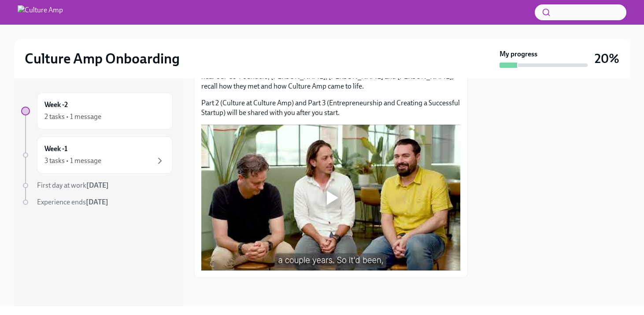 The height and width of the screenshot is (315, 644). Describe the element at coordinates (607, 59) in the screenshot. I see `h3: 20%` at that location.